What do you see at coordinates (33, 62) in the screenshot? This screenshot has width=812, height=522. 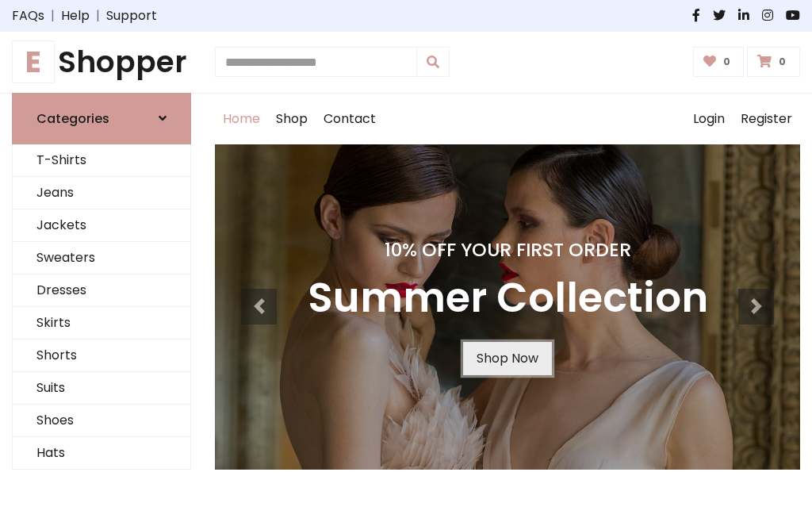 I see `span: E` at bounding box center [33, 62].